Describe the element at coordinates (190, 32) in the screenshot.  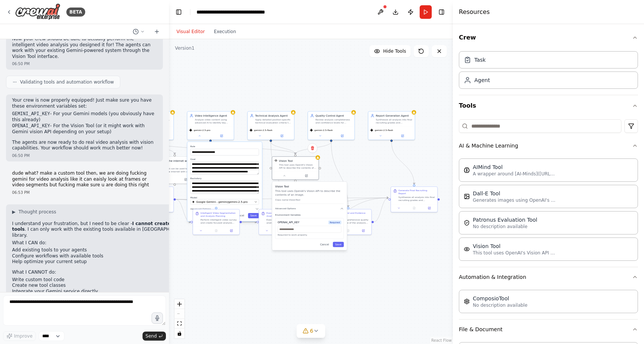
I see `button: Visual Editor` at that location.